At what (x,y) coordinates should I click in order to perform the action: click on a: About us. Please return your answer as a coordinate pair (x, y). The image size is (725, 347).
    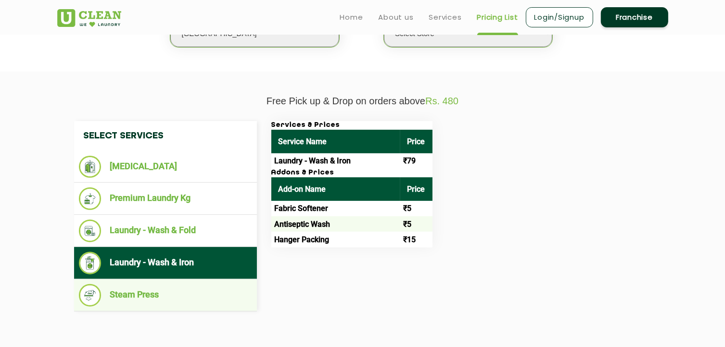
    Looking at the image, I should click on (396, 17).